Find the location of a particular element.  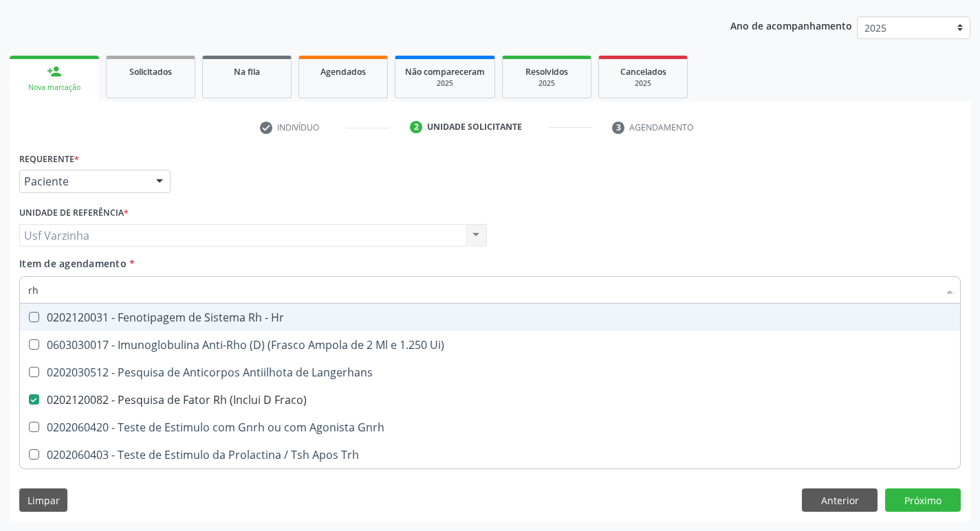

label: Unidade de referência is located at coordinates (74, 213).